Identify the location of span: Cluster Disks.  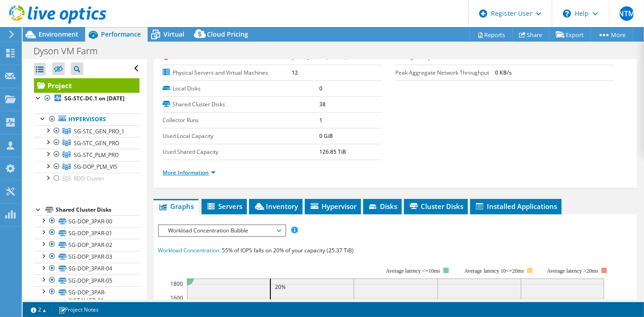
(436, 206).